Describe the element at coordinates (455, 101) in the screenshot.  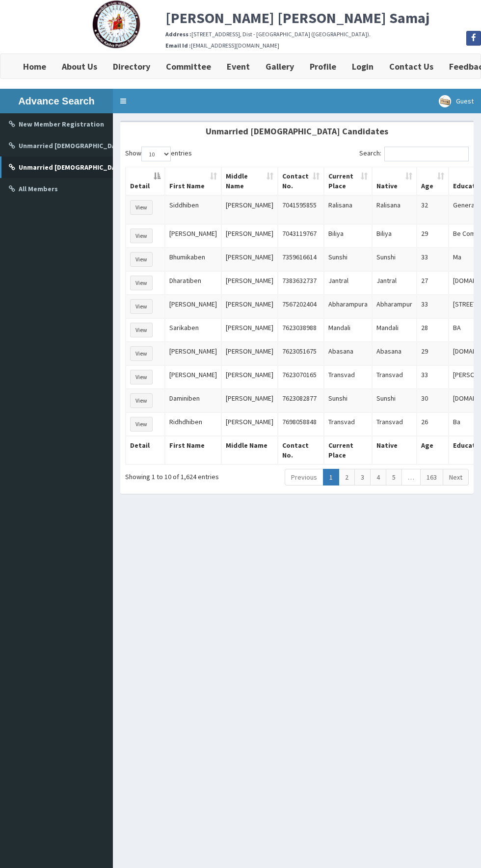
I see `a: Guest` at that location.